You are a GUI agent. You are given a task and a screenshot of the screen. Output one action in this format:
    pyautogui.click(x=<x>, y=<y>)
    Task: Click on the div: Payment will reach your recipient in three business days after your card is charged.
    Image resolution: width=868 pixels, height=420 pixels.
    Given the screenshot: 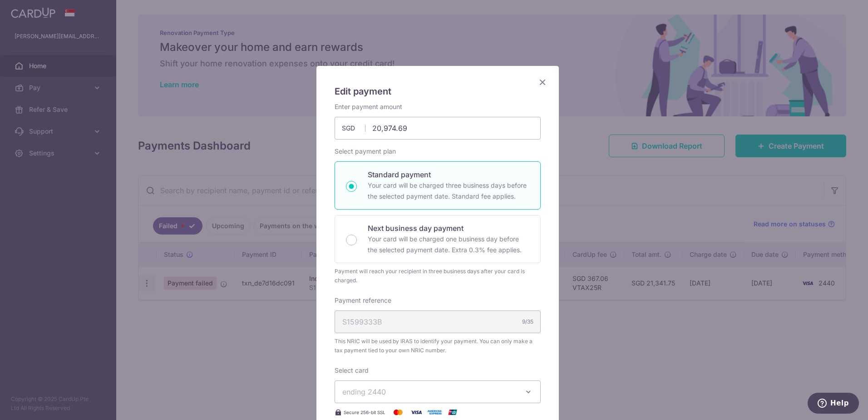 What is the action you would take?
    pyautogui.click(x=438, y=276)
    